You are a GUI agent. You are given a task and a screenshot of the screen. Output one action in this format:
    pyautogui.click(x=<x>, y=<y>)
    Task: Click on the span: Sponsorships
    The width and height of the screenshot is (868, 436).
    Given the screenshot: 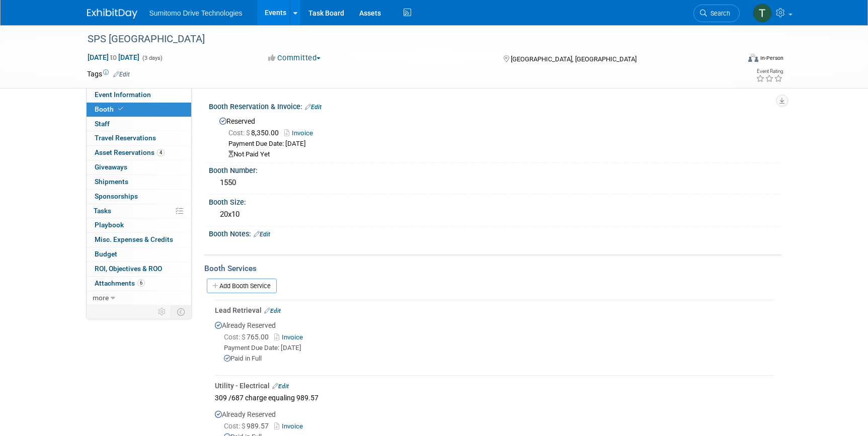 What is the action you would take?
    pyautogui.click(x=116, y=196)
    